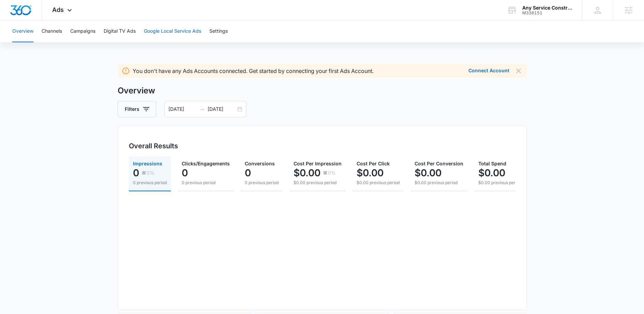  Describe the element at coordinates (439, 163) in the screenshot. I see `span: Cost Per Conversion` at that location.